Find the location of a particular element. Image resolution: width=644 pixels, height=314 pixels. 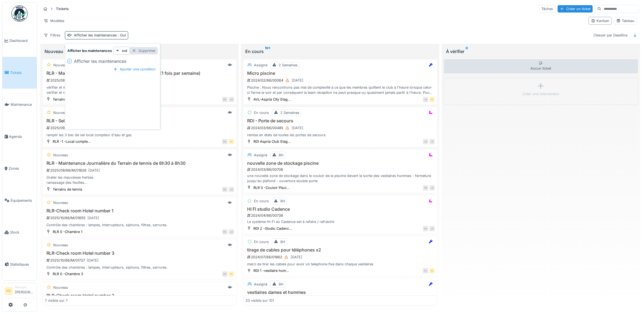

sup: 7 is located at coordinates (65, 51).